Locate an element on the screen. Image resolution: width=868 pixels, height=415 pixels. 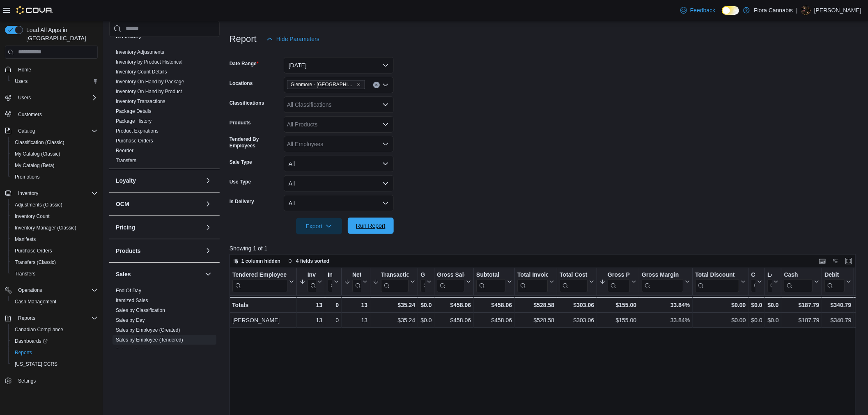
span: Home is located at coordinates (25, 70).